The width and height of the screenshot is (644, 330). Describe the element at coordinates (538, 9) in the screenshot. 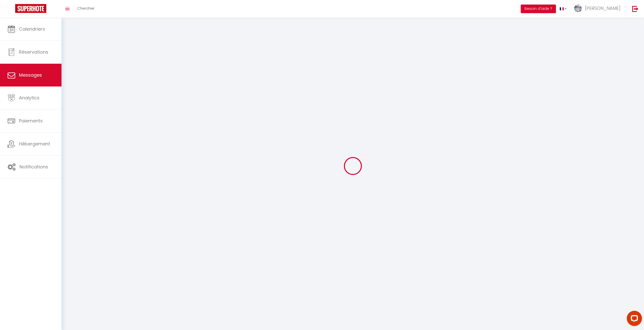

I see `button: Besoin d'aide ?` at that location.